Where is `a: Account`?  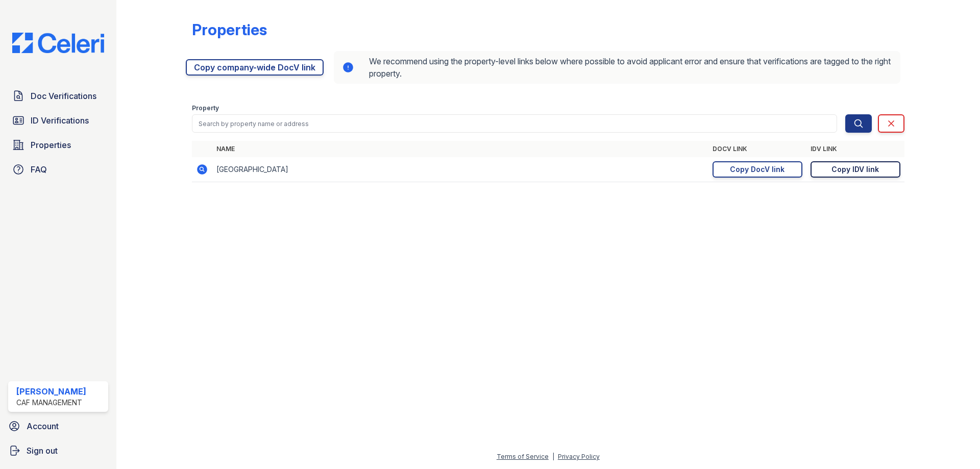
a: Account is located at coordinates (58, 426).